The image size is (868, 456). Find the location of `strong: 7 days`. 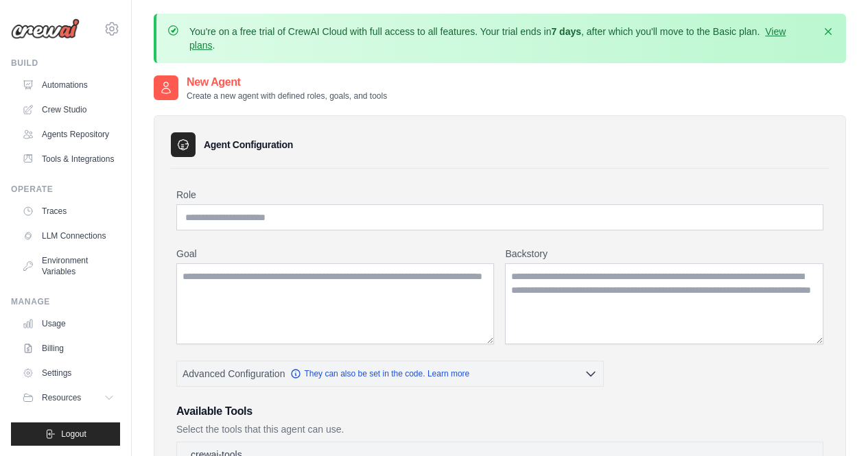

strong: 7 days is located at coordinates (566, 31).